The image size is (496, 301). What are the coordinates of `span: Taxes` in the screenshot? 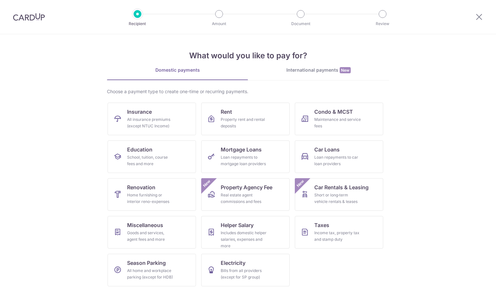 It's located at (322, 225).